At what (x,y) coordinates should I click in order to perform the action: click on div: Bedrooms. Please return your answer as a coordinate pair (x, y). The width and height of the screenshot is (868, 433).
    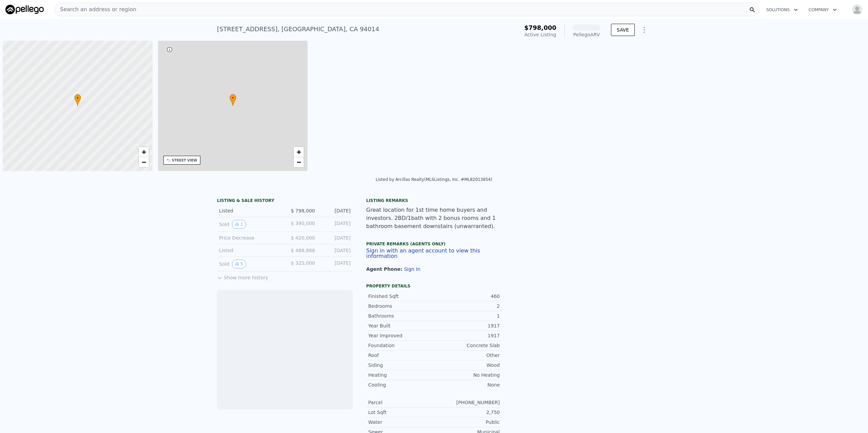
    Looking at the image, I should click on (401, 306).